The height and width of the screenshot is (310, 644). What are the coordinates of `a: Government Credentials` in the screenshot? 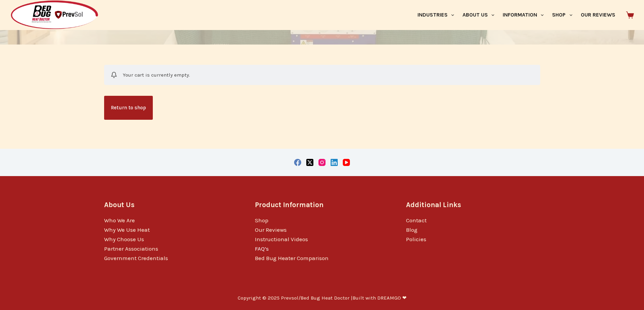 It's located at (136, 258).